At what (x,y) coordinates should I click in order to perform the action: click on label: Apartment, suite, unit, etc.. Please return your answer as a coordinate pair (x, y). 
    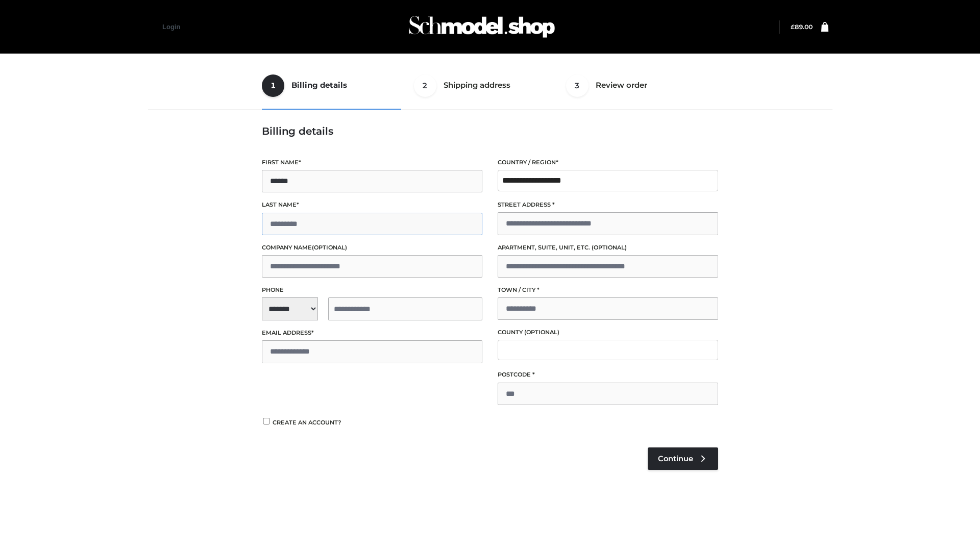
    Looking at the image, I should click on (608, 248).